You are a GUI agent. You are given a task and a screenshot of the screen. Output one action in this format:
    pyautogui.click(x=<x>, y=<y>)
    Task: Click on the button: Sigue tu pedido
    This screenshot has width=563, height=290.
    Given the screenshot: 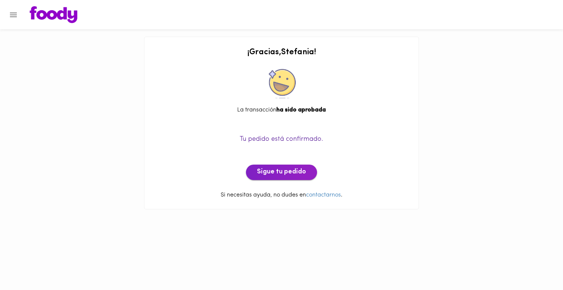 What is the action you would take?
    pyautogui.click(x=282, y=172)
    